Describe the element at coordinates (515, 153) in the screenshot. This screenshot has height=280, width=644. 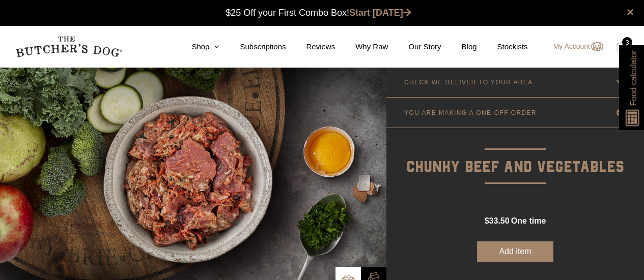
I see `p: Chunky Beef and Vegetables` at that location.